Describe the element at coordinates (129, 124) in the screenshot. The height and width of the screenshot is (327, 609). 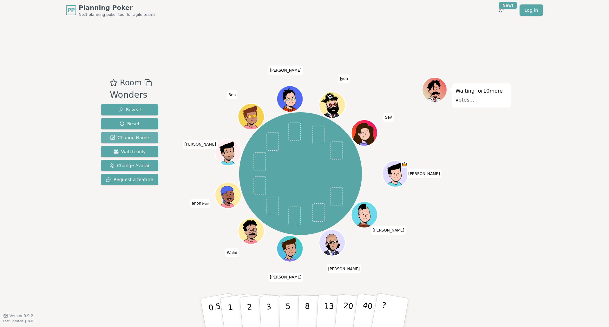
I see `span: Reset` at that location.